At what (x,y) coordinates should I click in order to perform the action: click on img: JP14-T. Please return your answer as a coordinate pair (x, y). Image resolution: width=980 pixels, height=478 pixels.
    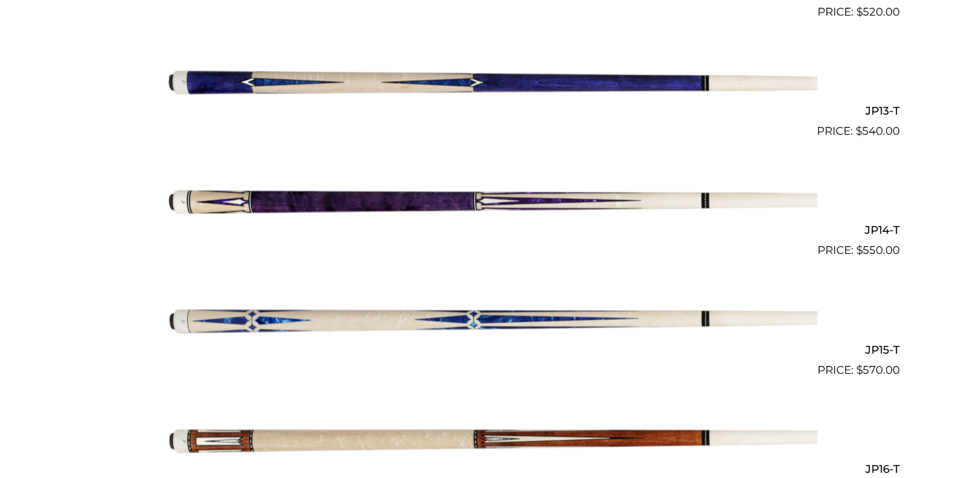
    Looking at the image, I should click on (490, 199).